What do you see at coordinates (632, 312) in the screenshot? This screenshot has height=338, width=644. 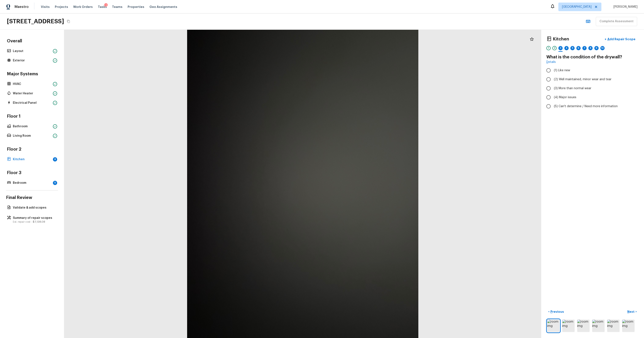 I see `button: Next>` at bounding box center [632, 312].